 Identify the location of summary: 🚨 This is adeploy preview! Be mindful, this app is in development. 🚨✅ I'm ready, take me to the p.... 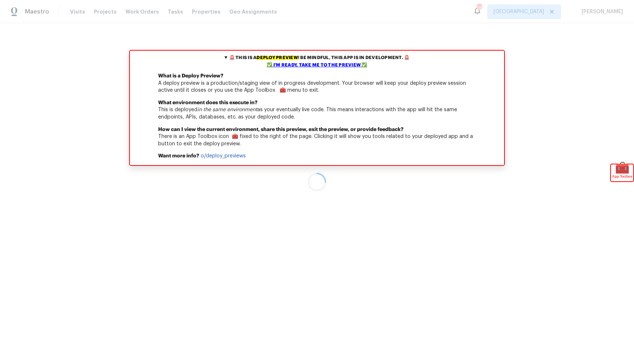
(317, 62).